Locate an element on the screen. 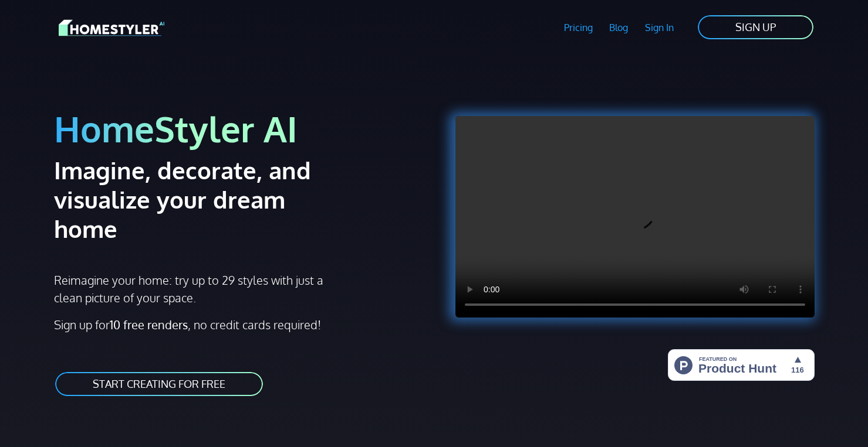 This screenshot has width=868, height=447. h2: Imagine, decorate, and visualize your dream home is located at coordinates (203, 199).